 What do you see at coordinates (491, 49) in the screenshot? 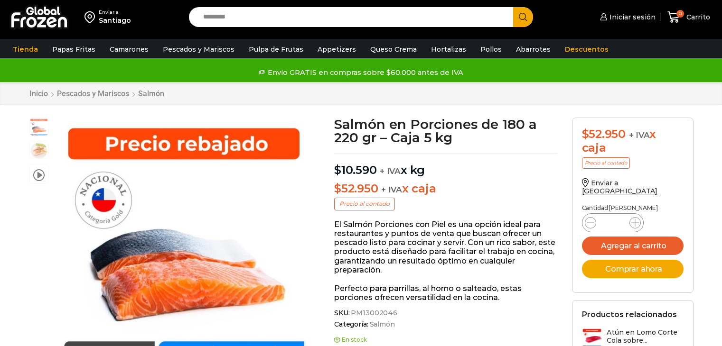
I see `a: Pollos` at bounding box center [491, 49].